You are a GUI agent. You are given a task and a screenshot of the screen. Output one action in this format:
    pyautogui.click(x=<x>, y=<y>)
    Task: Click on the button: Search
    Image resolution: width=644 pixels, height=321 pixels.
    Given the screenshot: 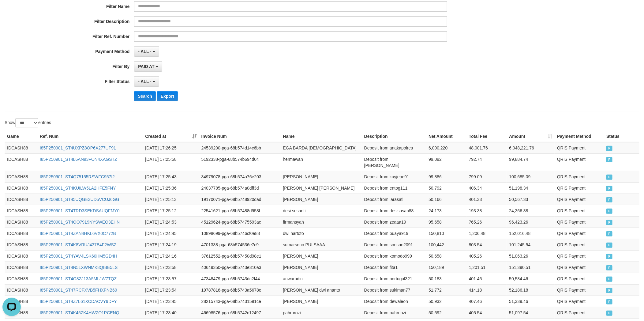 What is the action you would take?
    pyautogui.click(x=145, y=96)
    